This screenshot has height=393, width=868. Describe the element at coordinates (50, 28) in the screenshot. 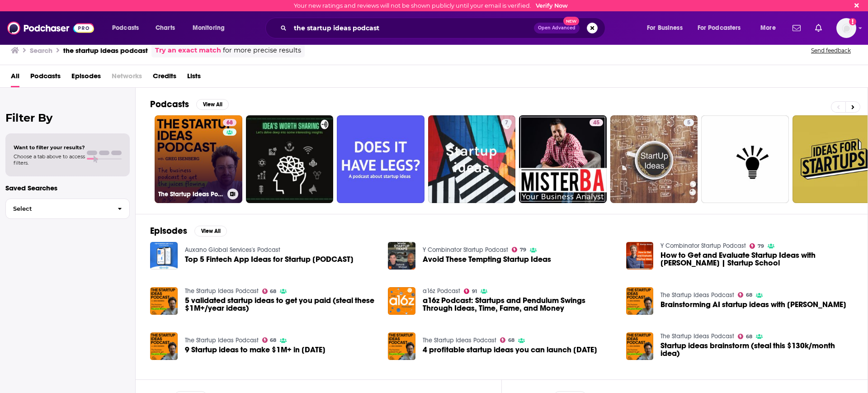

I see `a: Podchaser - Follow, Share and Rate Podcasts` at that location.